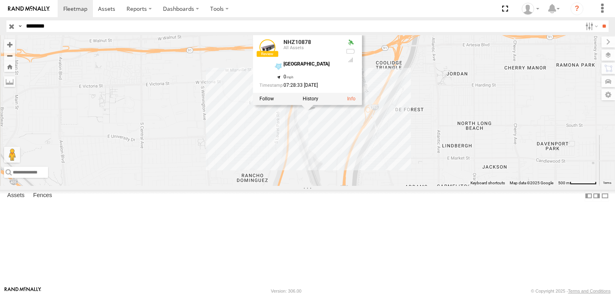 This screenshot has width=615, height=295. I want to click on img: rand-logo.svg, so click(29, 9).